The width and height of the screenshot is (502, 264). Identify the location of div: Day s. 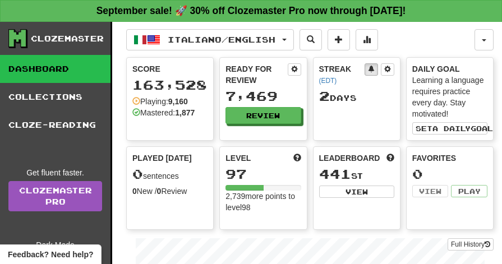
(357, 96).